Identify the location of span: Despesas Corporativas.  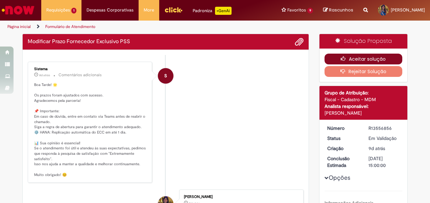
(110, 10).